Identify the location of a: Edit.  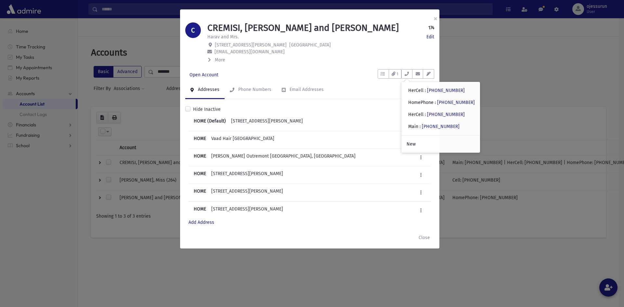
(430, 37).